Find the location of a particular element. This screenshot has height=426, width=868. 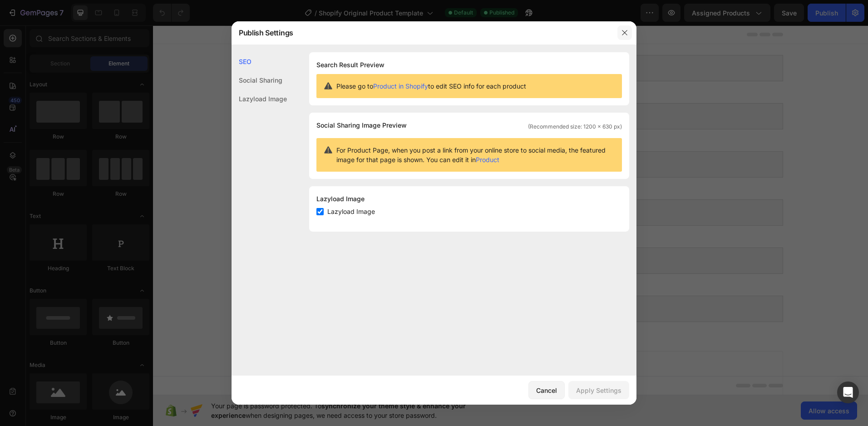

div: Choose templates is located at coordinates (287, 345).